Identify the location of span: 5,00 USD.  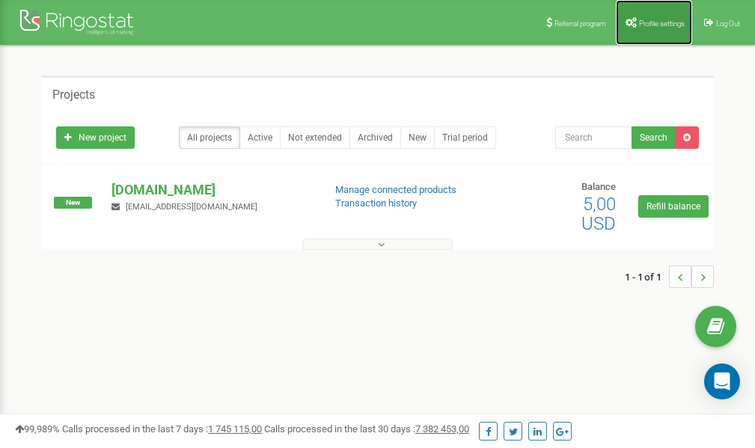
(598, 214).